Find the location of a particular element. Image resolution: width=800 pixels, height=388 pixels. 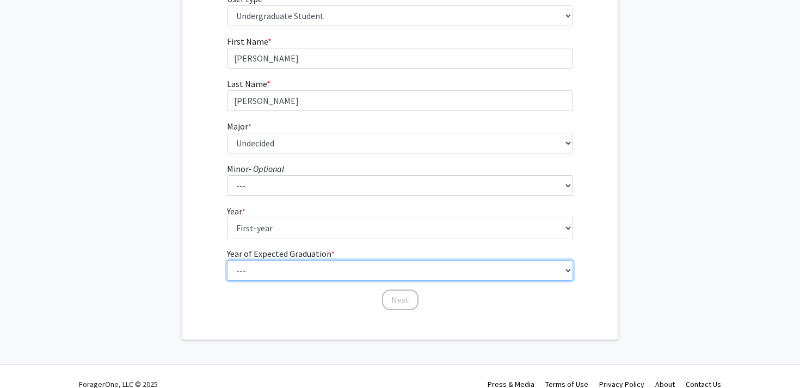

label: Minor is located at coordinates (255, 169).